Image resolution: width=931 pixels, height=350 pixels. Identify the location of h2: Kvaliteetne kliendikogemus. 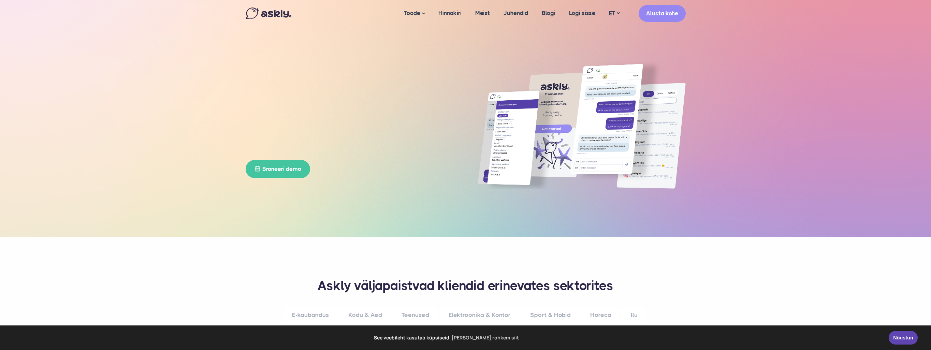
(350, 58).